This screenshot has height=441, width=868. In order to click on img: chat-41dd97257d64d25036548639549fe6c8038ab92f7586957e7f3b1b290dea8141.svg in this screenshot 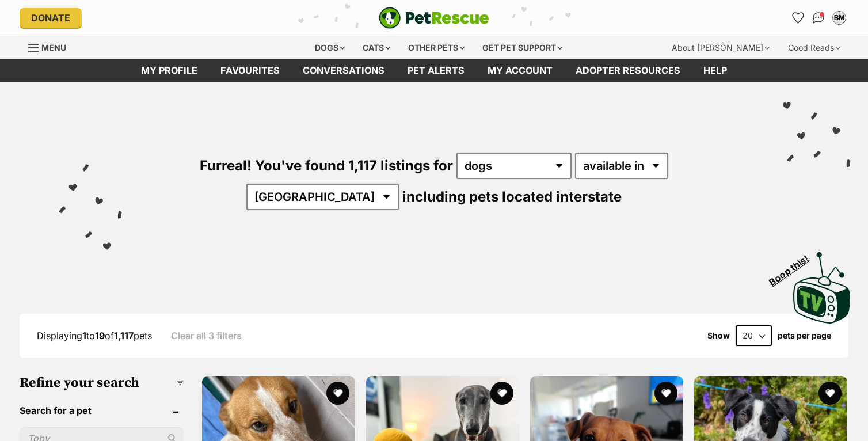, I will do `click(819, 18)`.